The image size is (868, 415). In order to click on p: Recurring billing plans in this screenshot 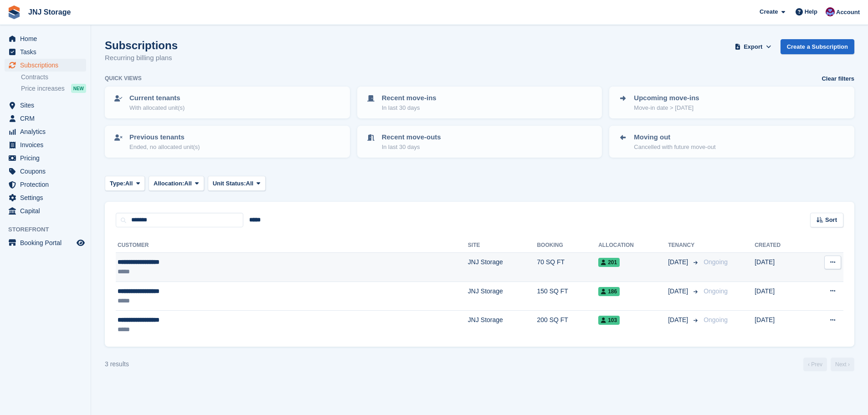, I will do `click(141, 58)`.